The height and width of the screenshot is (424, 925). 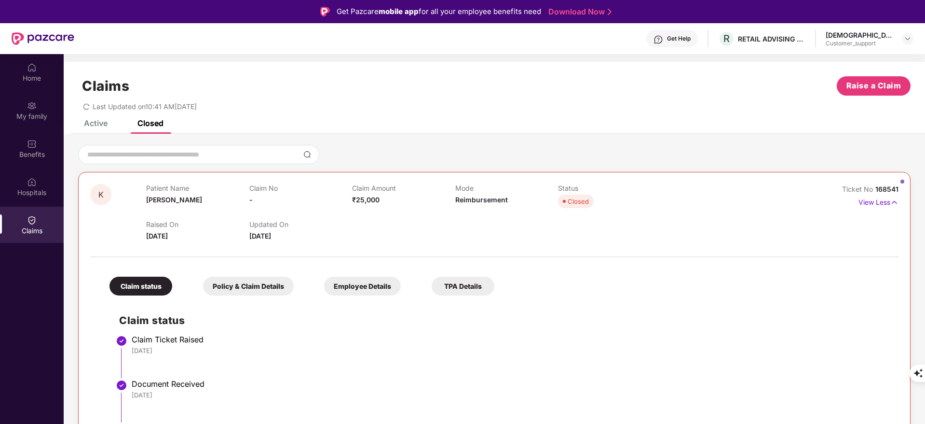 I want to click on div: Get Help, so click(x=679, y=39).